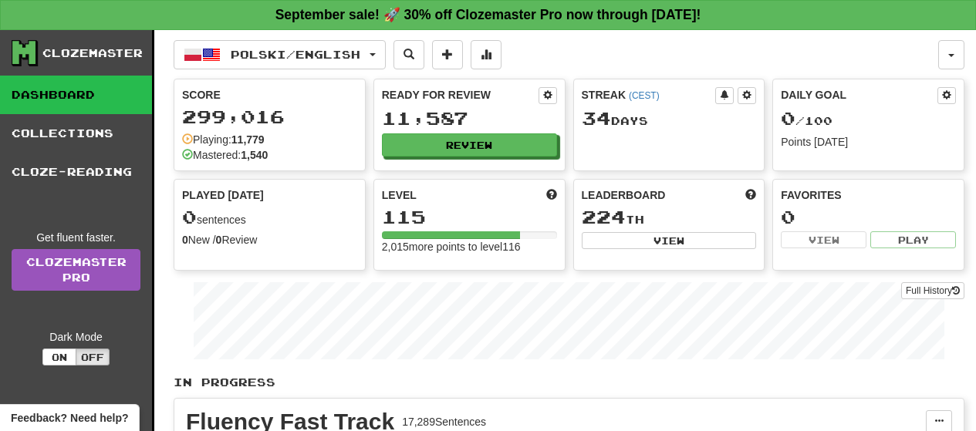 The height and width of the screenshot is (431, 976). What do you see at coordinates (224, 155) in the screenshot?
I see `div: Mastered:` at bounding box center [224, 155].